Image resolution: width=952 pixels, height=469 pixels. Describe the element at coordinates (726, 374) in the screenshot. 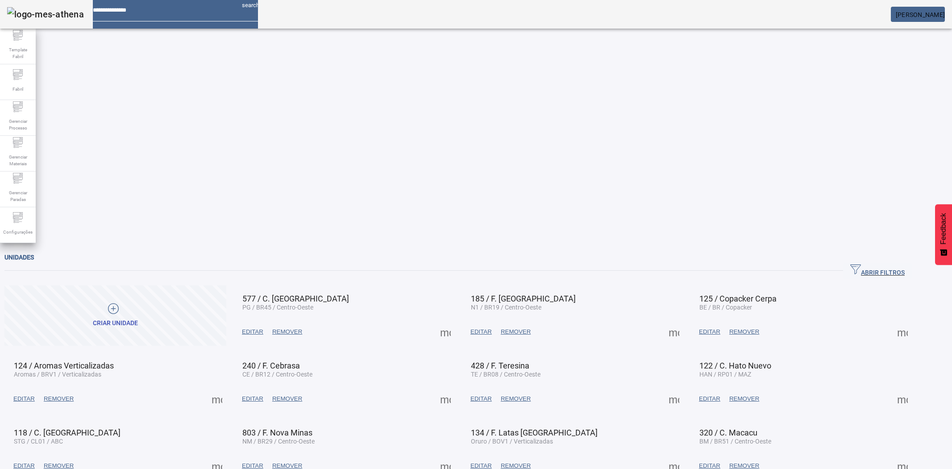

I see `span: HAN / RP01 / MAZ` at that location.